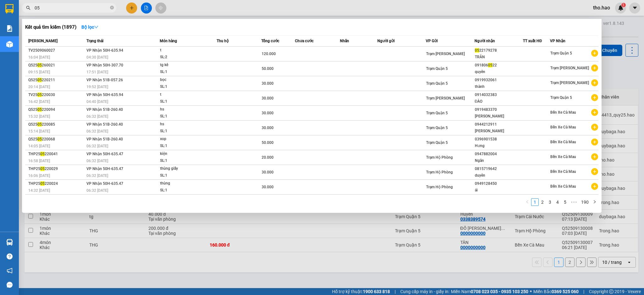  I want to click on a: 1, so click(535, 202).